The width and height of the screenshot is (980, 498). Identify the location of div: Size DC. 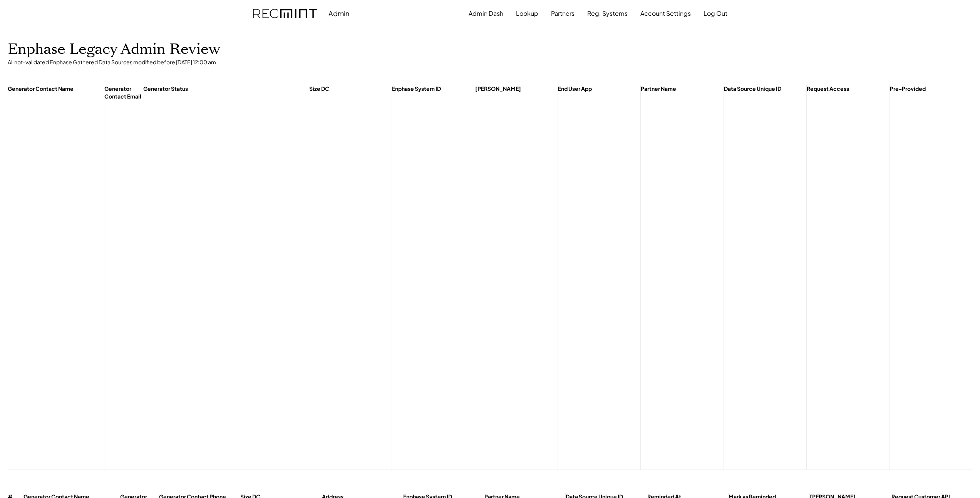
(350, 92).